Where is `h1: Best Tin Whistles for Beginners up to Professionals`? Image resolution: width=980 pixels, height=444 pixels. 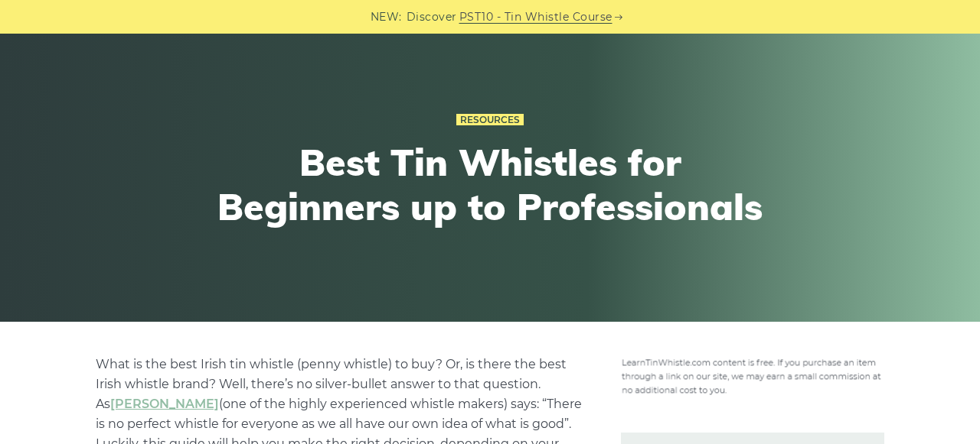
h1: Best Tin Whistles for Beginners up to Professionals is located at coordinates (490, 185).